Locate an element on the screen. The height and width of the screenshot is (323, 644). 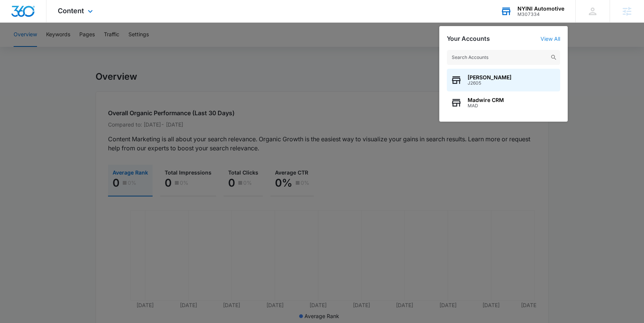
button: Madwire CRMMAD is located at coordinates (504, 103).